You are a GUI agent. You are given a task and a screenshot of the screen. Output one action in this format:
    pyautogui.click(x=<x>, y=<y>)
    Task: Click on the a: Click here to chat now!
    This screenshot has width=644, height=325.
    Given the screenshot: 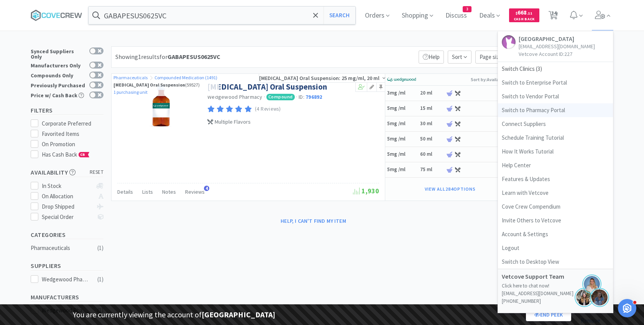 What is the action you would take?
    pyautogui.click(x=525, y=286)
    